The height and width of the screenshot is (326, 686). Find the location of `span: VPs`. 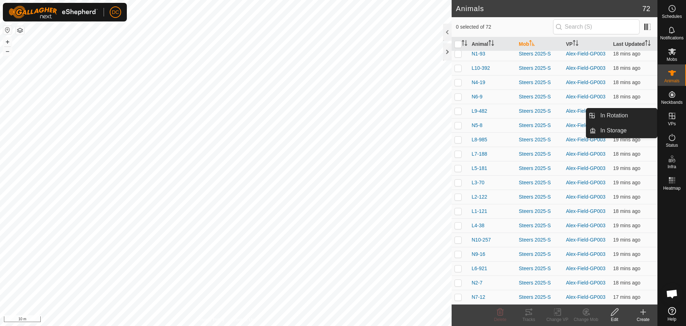

span: VPs is located at coordinates (672, 124).